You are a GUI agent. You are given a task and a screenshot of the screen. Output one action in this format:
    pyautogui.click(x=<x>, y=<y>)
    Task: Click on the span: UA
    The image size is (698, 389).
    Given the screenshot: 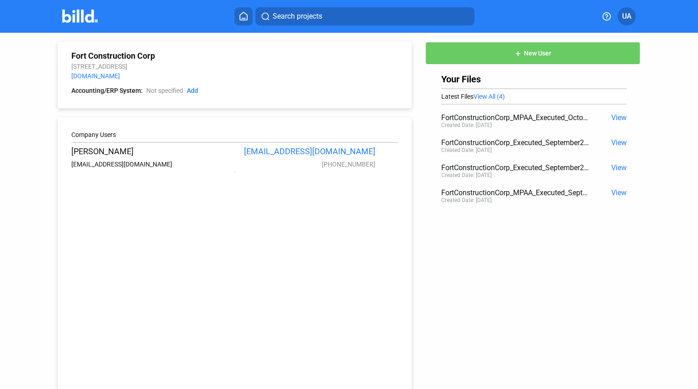 What is the action you would take?
    pyautogui.click(x=627, y=16)
    